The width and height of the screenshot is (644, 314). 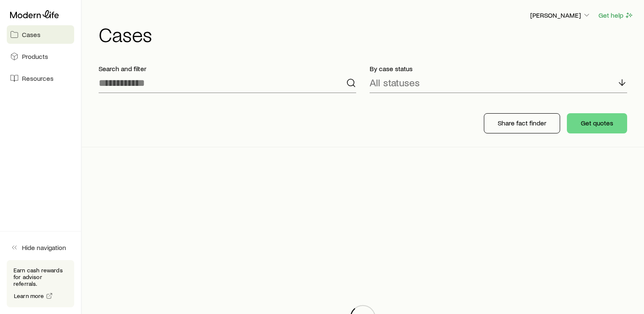 I want to click on span: Hide navigation, so click(x=44, y=247).